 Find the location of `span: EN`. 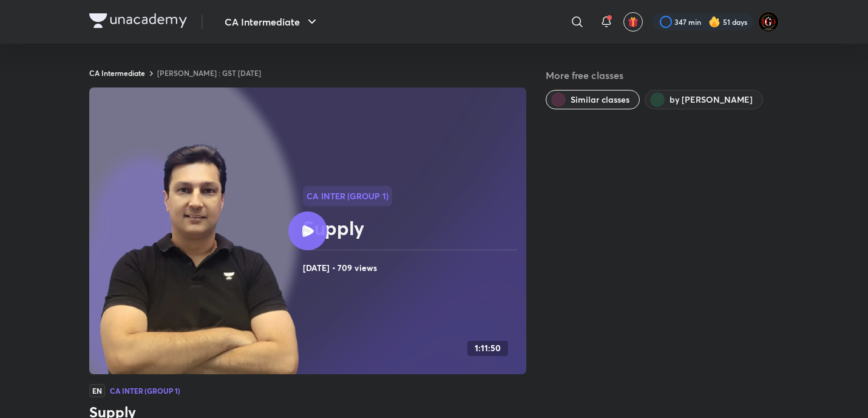

span: EN is located at coordinates (97, 390).